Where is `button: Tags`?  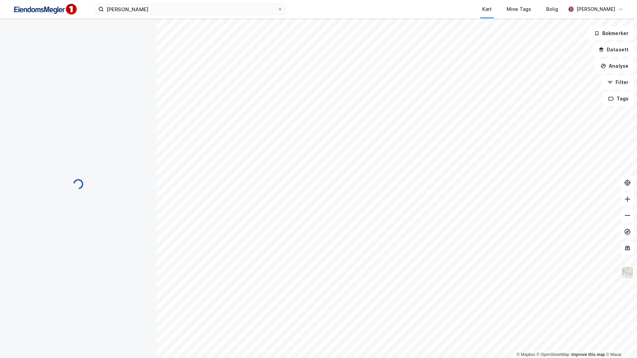
button: Tags is located at coordinates (619, 99).